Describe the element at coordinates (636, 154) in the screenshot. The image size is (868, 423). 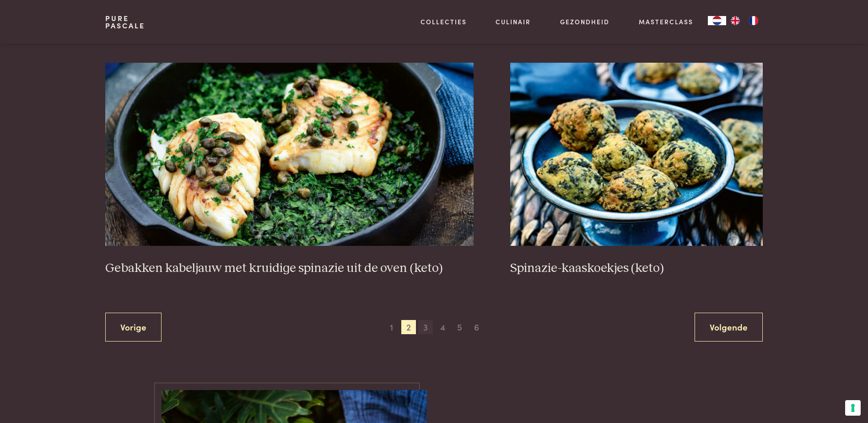
I see `img: Spinazie-kaaskoekjes (keto)` at that location.